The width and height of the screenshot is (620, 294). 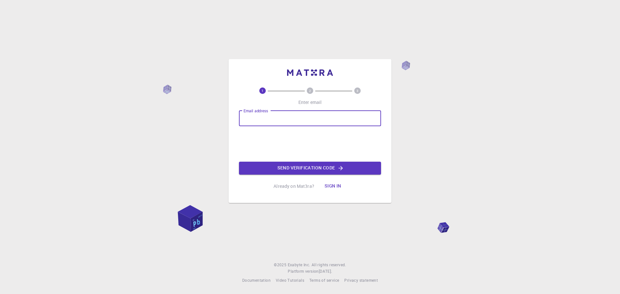 I want to click on span: Video Tutorials, so click(x=290, y=281).